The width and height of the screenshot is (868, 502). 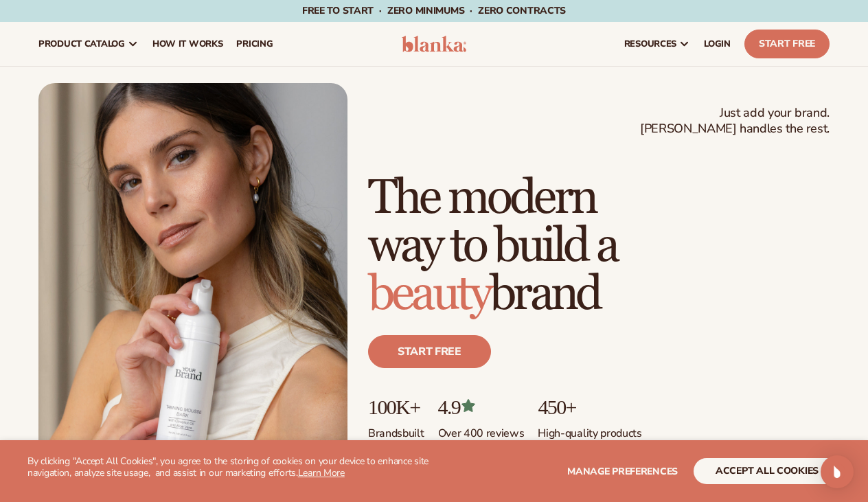 What do you see at coordinates (481, 406) in the screenshot?
I see `p: 4.9` at bounding box center [481, 406].